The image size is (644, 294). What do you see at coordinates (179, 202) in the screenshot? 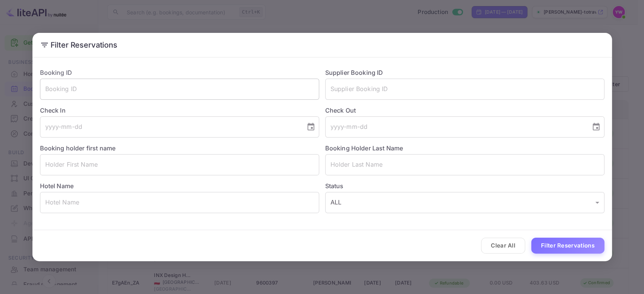
I see `input: Hotel Name` at bounding box center [179, 202].